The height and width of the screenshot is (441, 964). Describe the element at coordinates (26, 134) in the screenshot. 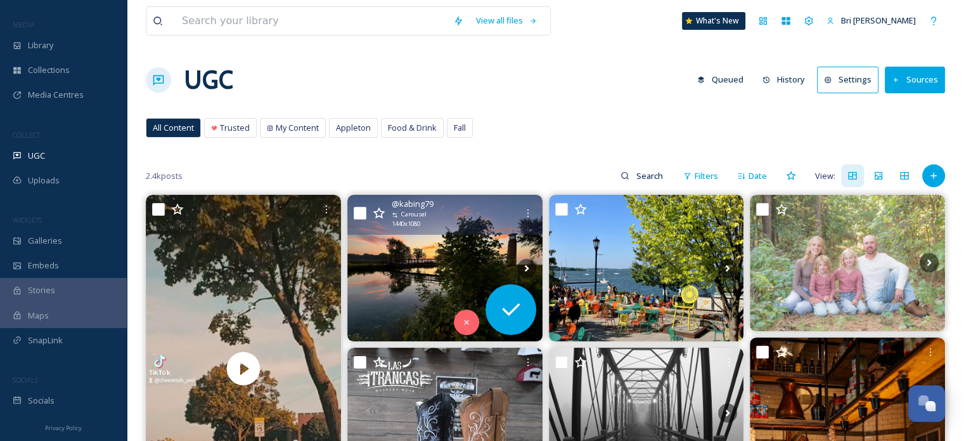

I see `span: COLLECT` at that location.